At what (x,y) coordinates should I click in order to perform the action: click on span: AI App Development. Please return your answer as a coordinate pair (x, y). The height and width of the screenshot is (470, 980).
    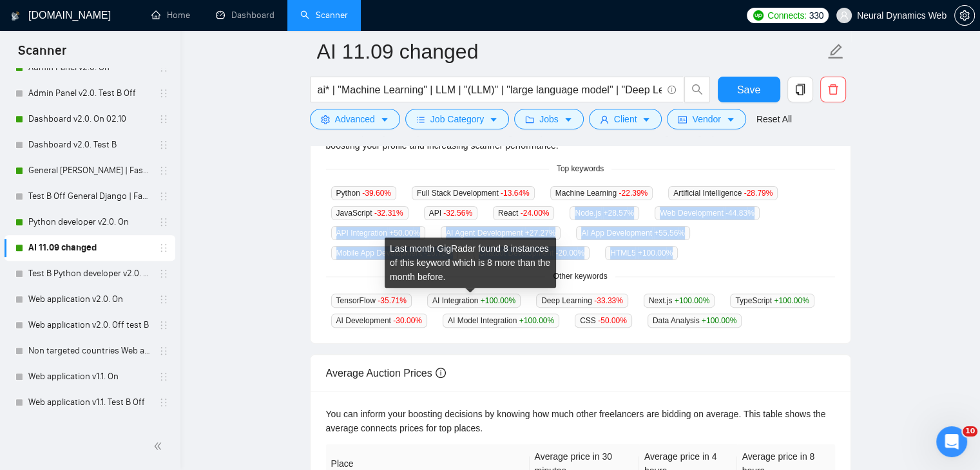
    Looking at the image, I should click on (632, 233).